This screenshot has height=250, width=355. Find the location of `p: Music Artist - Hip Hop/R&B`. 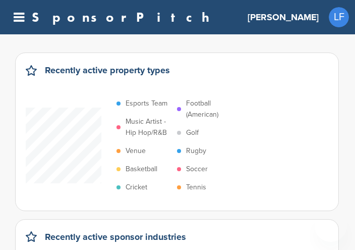

p: Music Artist - Hip Hop/R&B is located at coordinates (149, 127).